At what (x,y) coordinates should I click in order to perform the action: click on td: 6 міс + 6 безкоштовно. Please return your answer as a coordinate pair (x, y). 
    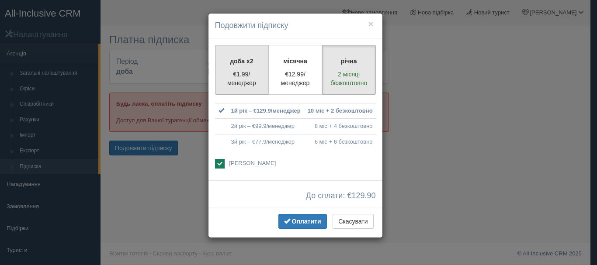
    Looking at the image, I should click on (340, 142).